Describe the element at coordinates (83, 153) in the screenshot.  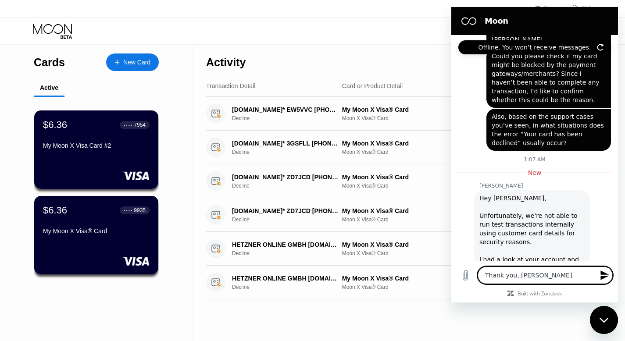
I see `p: 1:07 AM` at that location.